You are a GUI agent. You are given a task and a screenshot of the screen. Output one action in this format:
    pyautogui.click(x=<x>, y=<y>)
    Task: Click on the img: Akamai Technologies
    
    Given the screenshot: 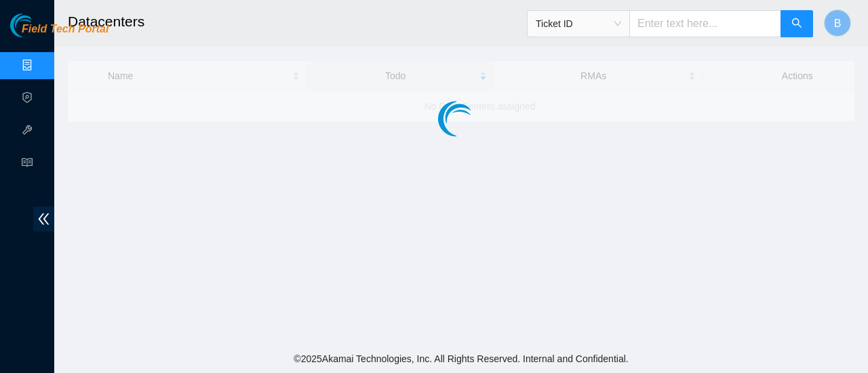 What is the action you would take?
    pyautogui.click(x=40, y=25)
    